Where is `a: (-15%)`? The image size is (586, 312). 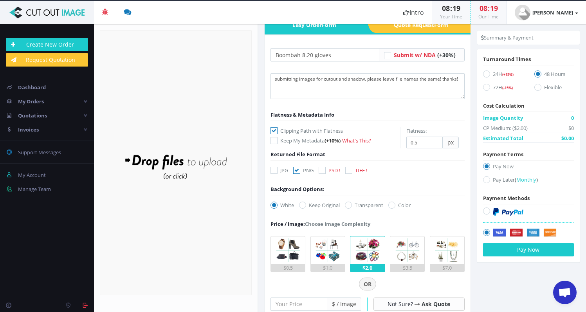
a: (-15%) is located at coordinates (507, 87).